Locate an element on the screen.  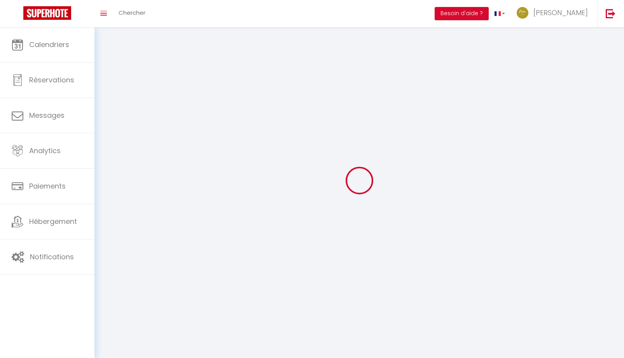
button: Besoin d'aide ? is located at coordinates (461, 14).